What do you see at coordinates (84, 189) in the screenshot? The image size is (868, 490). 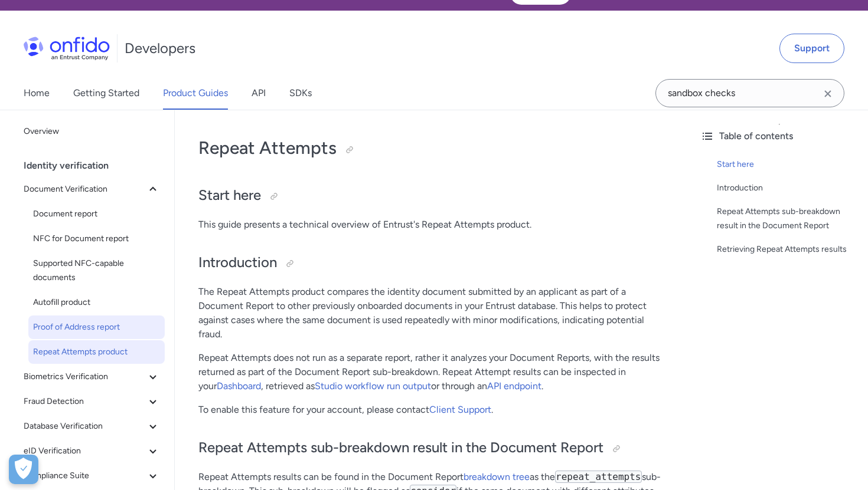 I see `span: Document Verification` at bounding box center [84, 189].